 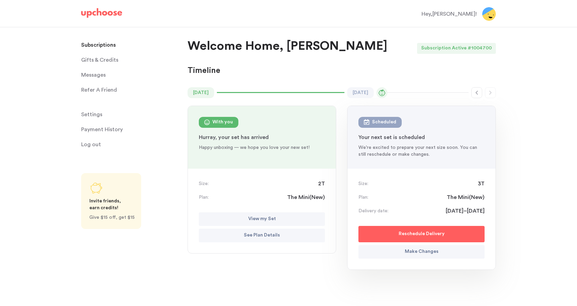 What do you see at coordinates (322, 184) in the screenshot?
I see `span: 2T` at bounding box center [322, 184].